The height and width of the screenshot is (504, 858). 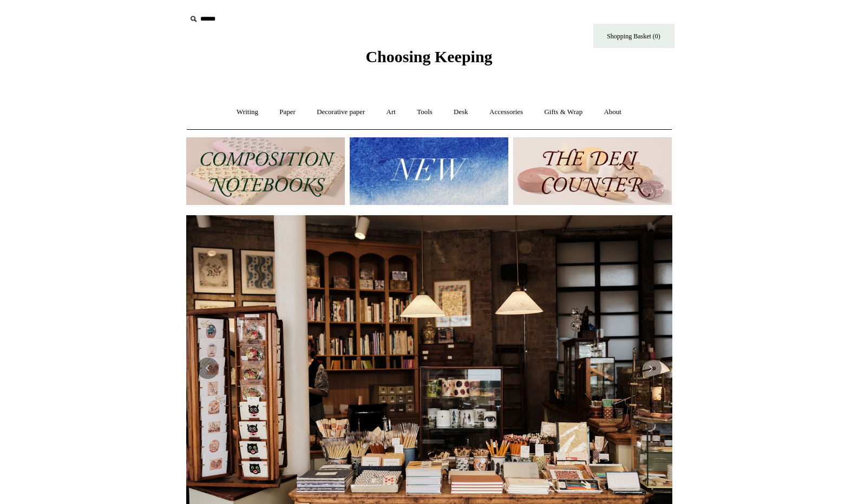 What do you see at coordinates (341, 112) in the screenshot?
I see `a: Decorative paper` at bounding box center [341, 112].